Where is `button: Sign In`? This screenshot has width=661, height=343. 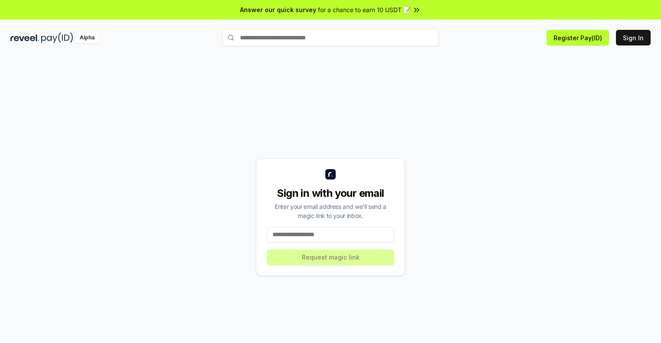
button: Sign In is located at coordinates (633, 38).